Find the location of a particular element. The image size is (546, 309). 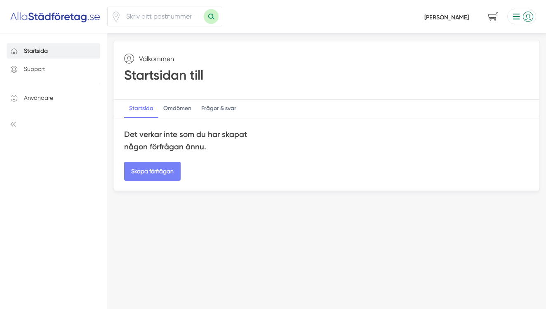

p: Användare is located at coordinates (38, 98).